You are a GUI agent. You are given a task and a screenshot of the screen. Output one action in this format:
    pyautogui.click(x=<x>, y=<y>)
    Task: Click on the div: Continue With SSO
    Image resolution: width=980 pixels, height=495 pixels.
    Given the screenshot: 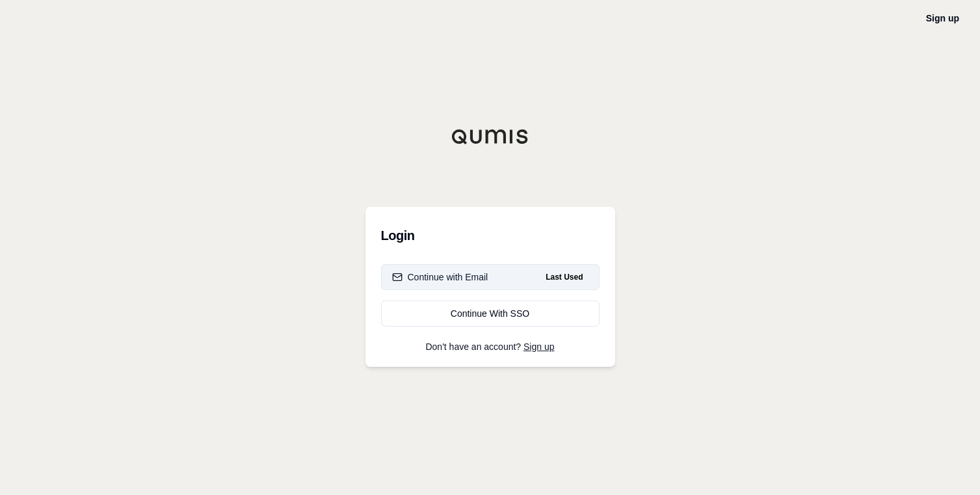 What is the action you would take?
    pyautogui.click(x=490, y=314)
    